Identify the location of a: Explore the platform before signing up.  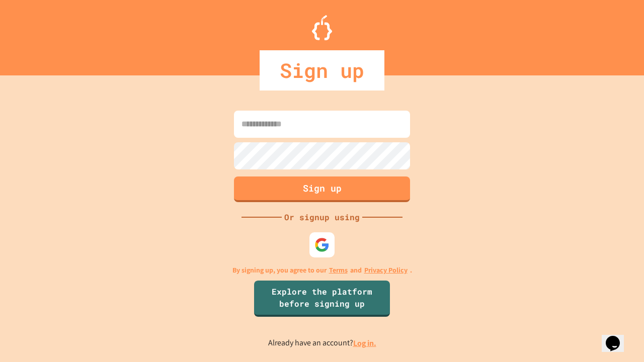
(322, 299).